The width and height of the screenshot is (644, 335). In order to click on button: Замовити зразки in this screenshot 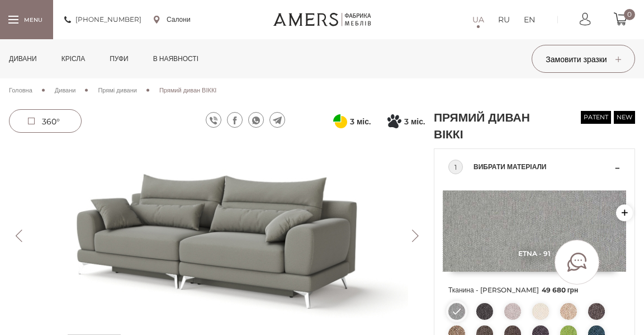, I will do `click(584, 59)`.